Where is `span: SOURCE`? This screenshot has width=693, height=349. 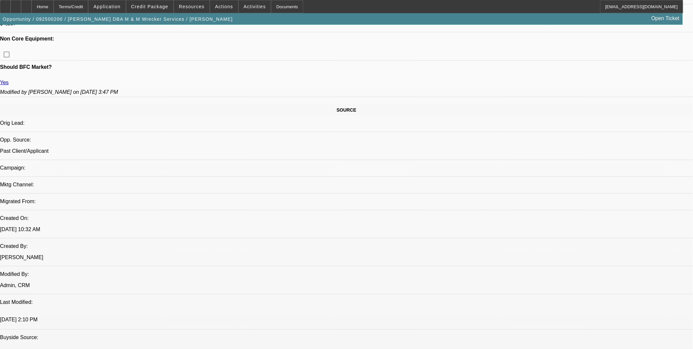 span: SOURCE is located at coordinates (347, 110).